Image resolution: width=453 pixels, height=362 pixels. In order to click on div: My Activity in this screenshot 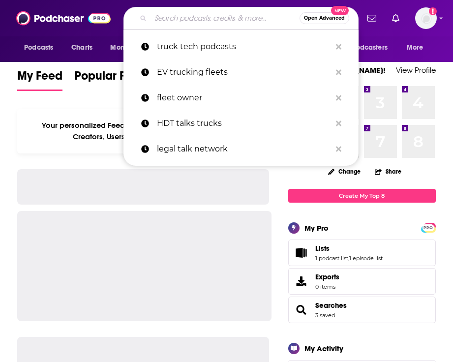, I will do `click(323, 348)`.